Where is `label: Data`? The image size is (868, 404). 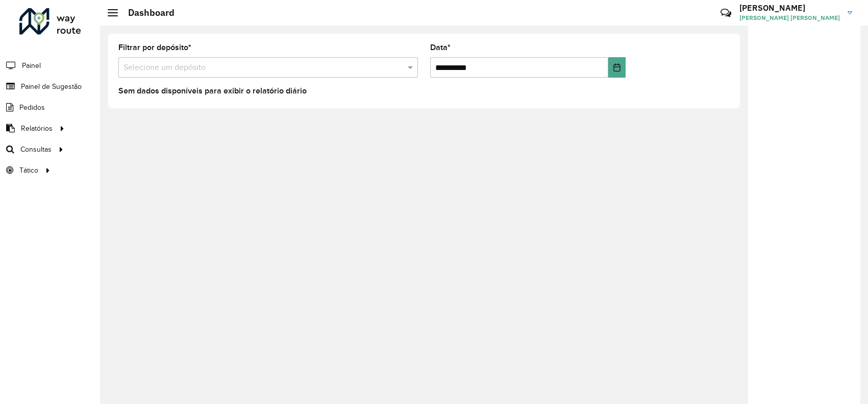 label: Data is located at coordinates (440, 48).